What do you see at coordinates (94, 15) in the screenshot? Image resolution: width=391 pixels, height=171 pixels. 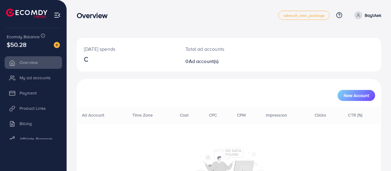 I see `h3: Overview` at bounding box center [94, 15].